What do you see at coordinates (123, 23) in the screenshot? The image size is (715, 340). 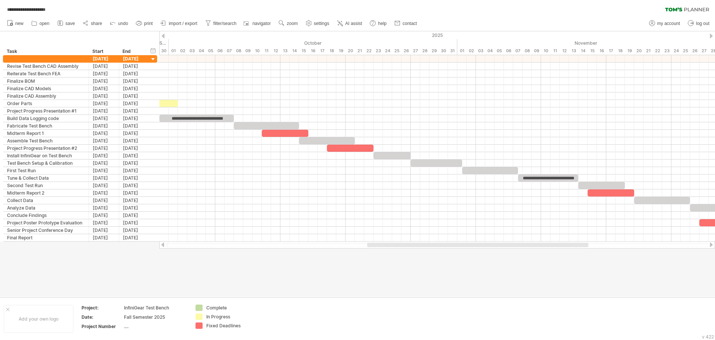 I see `span: undo` at bounding box center [123, 23].